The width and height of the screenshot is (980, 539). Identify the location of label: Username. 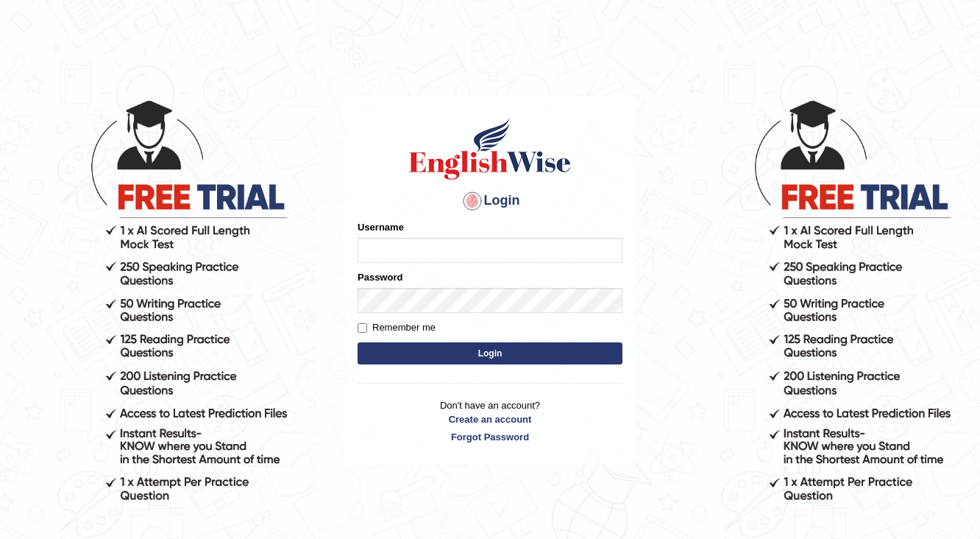
(381, 226).